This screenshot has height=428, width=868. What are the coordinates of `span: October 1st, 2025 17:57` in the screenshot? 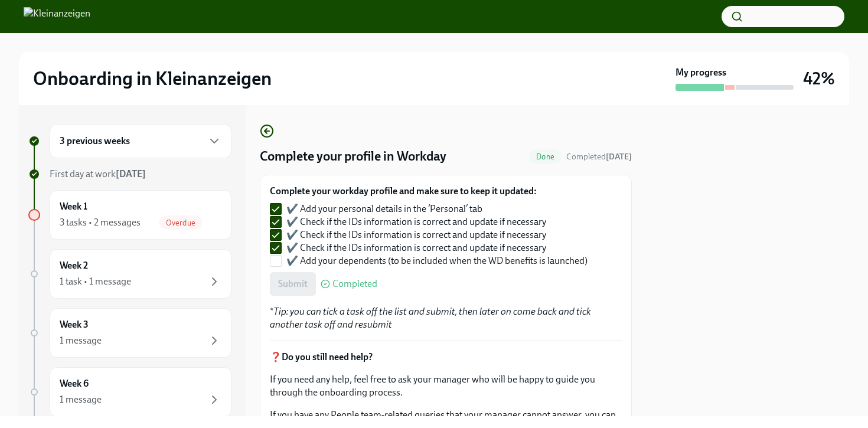 It's located at (599, 156).